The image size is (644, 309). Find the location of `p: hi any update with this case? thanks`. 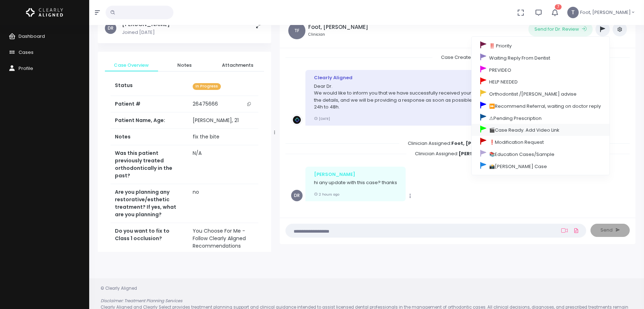

p: hi any update with this case? thanks is located at coordinates (355, 183).